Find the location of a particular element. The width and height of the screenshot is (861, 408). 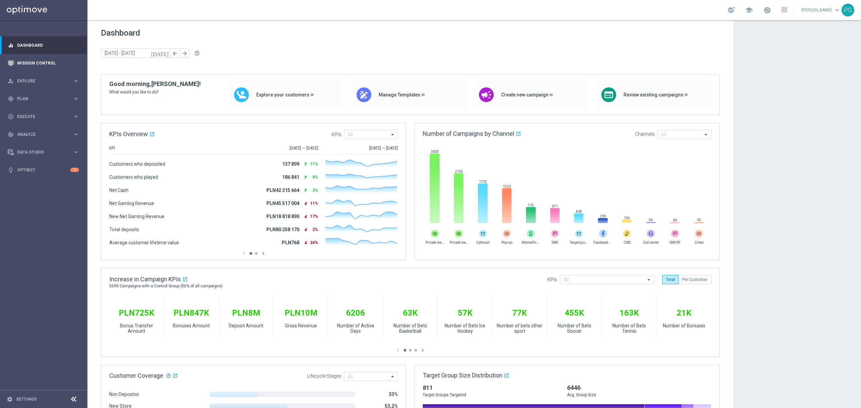

a: Mission Control is located at coordinates (48, 63).